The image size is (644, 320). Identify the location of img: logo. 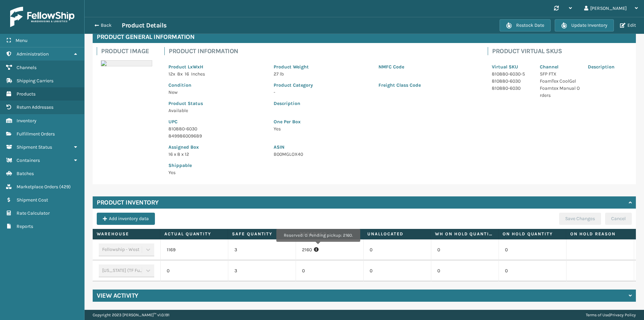
(42, 17).